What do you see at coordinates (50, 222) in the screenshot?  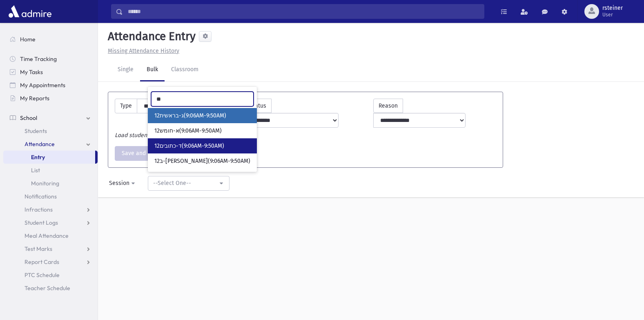 I see `a: Student Logs` at bounding box center [50, 222].